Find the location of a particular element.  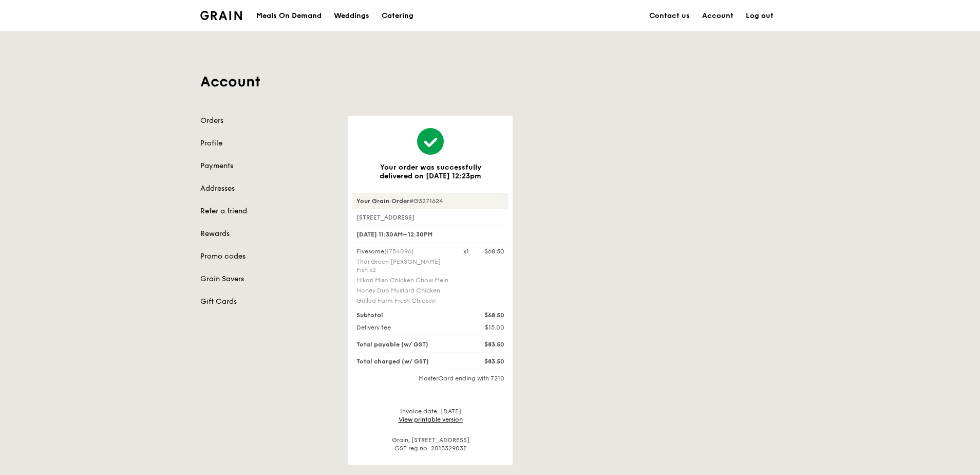

a: Grain Savers is located at coordinates (268, 279).